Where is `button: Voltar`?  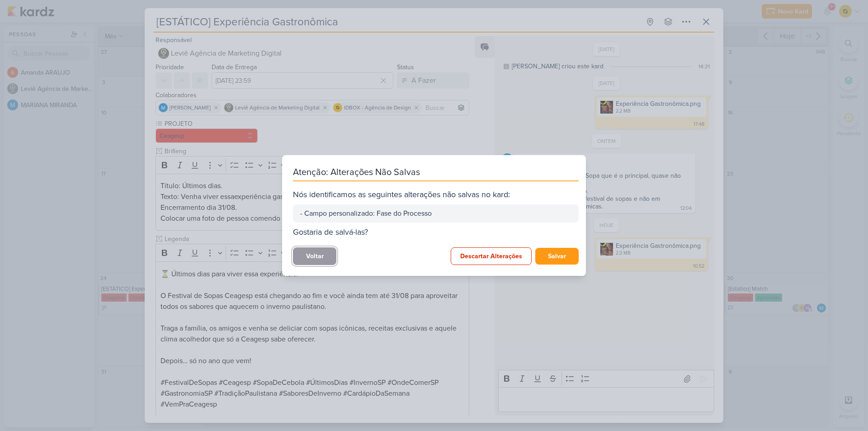 button: Voltar is located at coordinates (314, 256).